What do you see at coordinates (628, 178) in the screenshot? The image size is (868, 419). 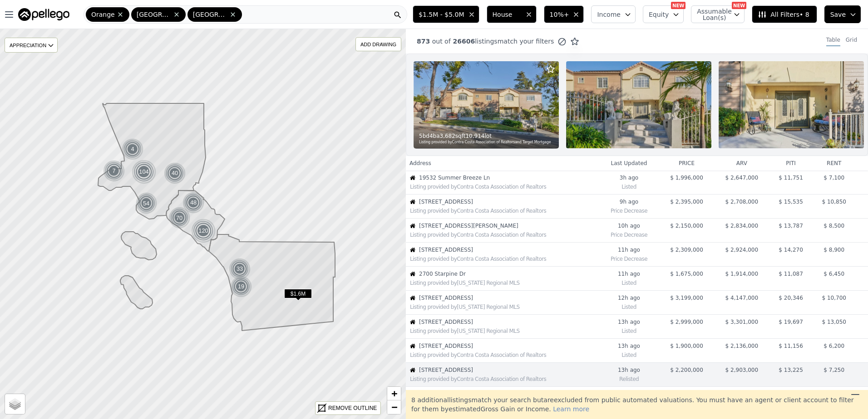 I see `time: 2025-10-02 15:35` at bounding box center [628, 178].